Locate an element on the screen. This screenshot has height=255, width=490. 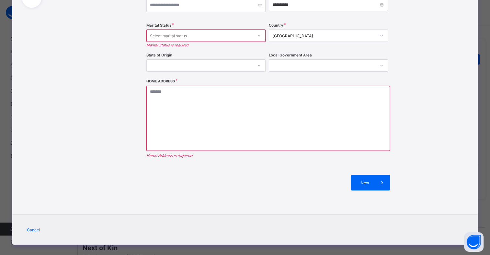
span: Next is located at coordinates (365, 183).